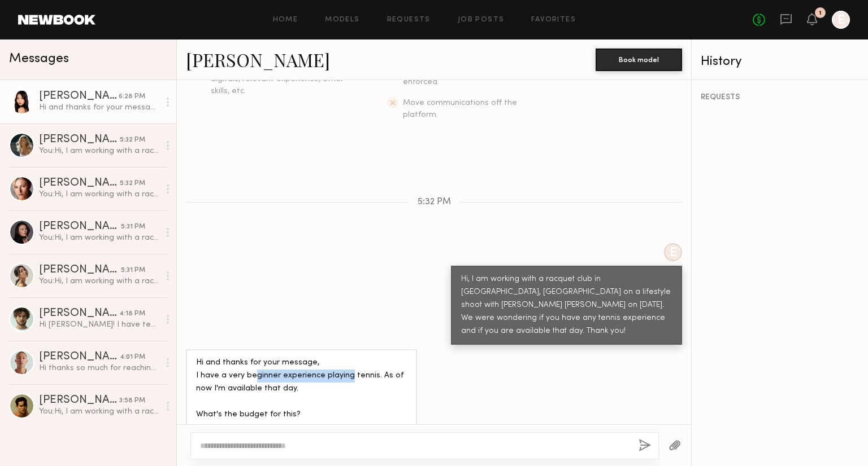  Describe the element at coordinates (460, 109) in the screenshot. I see `span: Move communications off the platform.` at that location.